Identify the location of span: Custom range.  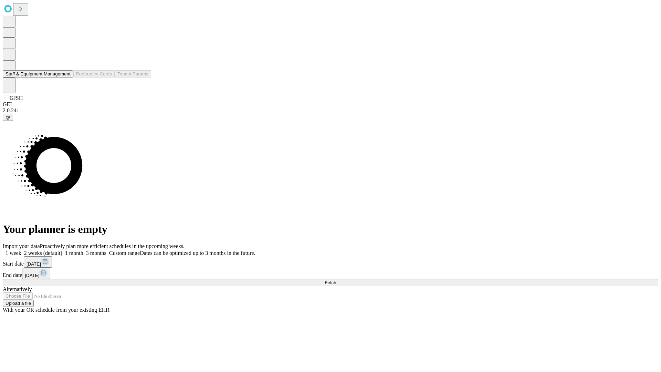
(124, 253).